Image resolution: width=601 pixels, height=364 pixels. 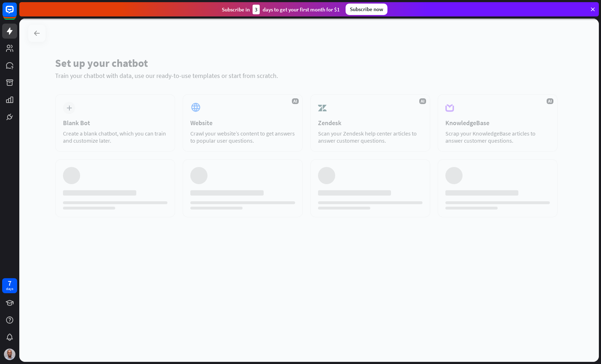 What do you see at coordinates (366, 9) in the screenshot?
I see `div: Subscribe now` at bounding box center [366, 9].